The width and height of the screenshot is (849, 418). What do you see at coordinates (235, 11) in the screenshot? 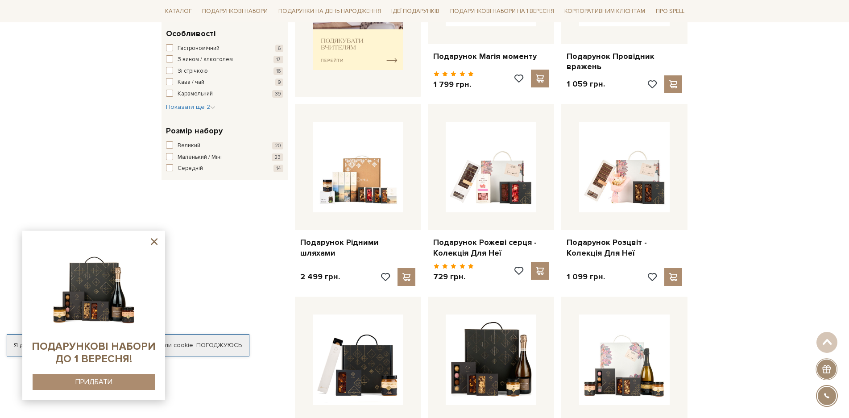
I see `a: Подарункові набори` at bounding box center [235, 11].